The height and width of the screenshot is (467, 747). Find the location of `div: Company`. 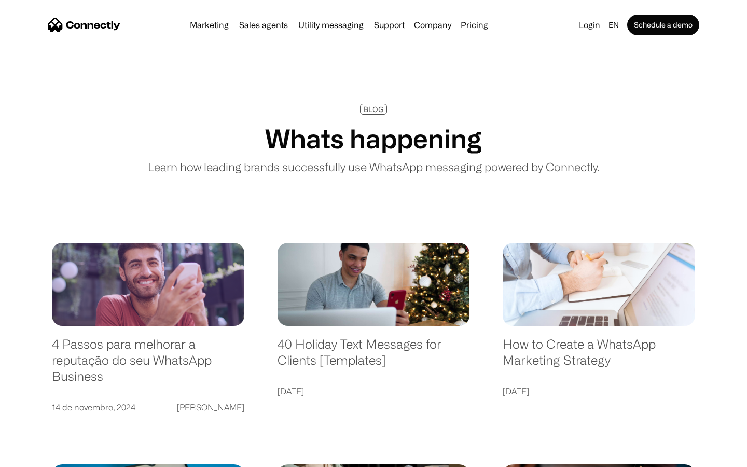

div: Company is located at coordinates (433, 25).